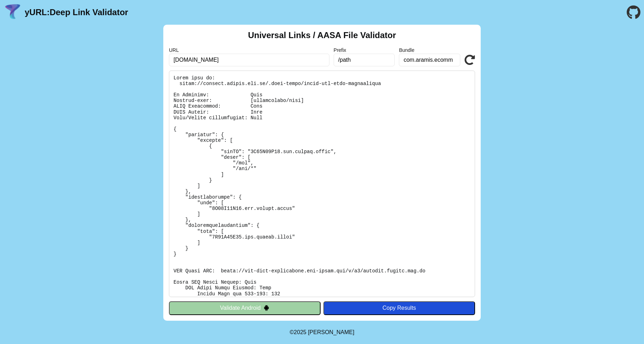  What do you see at coordinates (322, 183) in the screenshot?
I see `pre: Lorem ipsu do: sitam://consect.adipis.eli.se/.doei-tempo/incid-utl-etdo-magnaaliqua En Adminimv: ...` at bounding box center [322, 183].